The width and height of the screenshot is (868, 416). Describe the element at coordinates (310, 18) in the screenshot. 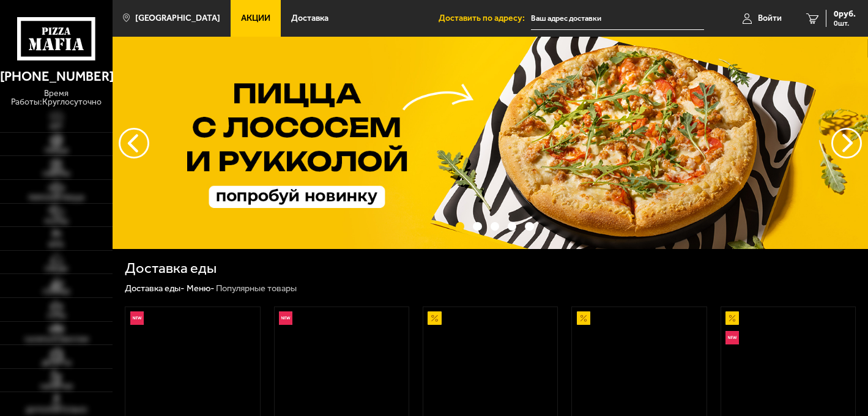

I see `span: Доставка` at that location.